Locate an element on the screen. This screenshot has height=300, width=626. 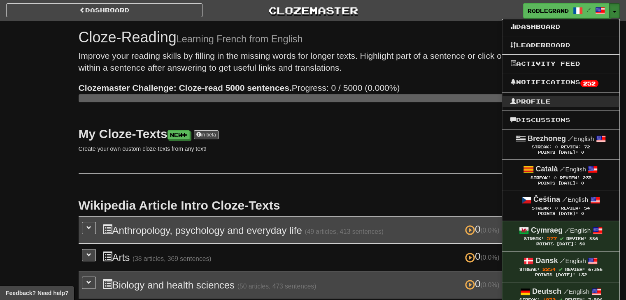
strong: Brezhoneg is located at coordinates (546, 139).